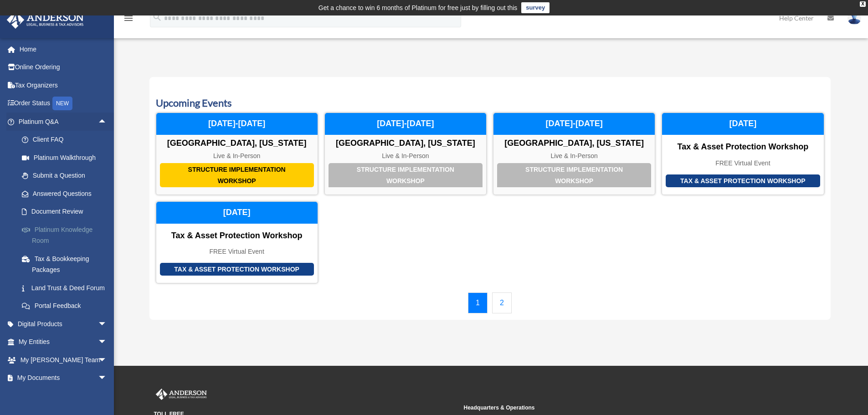 The width and height of the screenshot is (868, 415). What do you see at coordinates (490, 103) in the screenshot?
I see `h3: Upcoming Events` at bounding box center [490, 103].